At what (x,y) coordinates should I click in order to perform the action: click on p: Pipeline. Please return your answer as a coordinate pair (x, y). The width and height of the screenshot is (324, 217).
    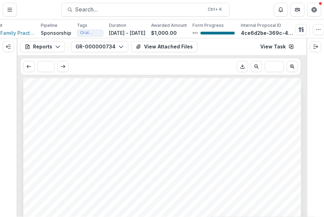
    Looking at the image, I should click on (49, 25).